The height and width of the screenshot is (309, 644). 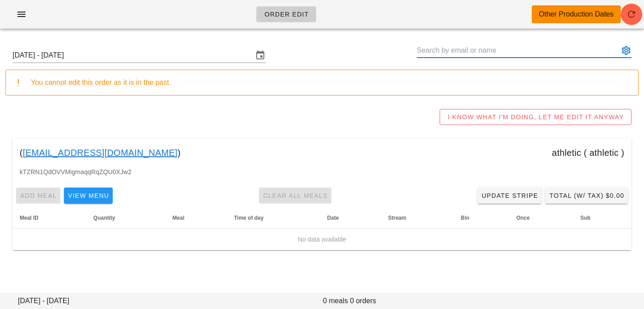 I want to click on th: Date: Not sorted. Activate to sort ascending., so click(x=350, y=218).